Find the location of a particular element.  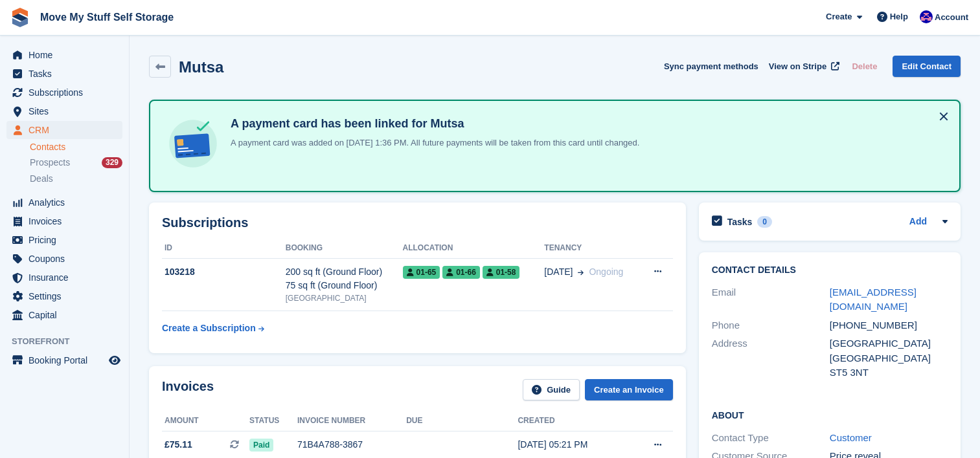

a: View on Stripe is located at coordinates (803, 66).